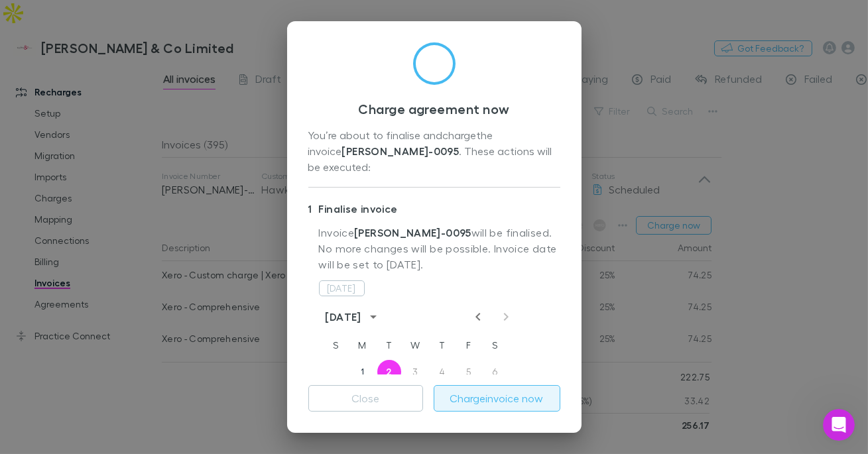 This screenshot has height=454, width=868. What do you see at coordinates (228, 365) in the screenshot?
I see `a: Open in help center` at bounding box center [228, 365].